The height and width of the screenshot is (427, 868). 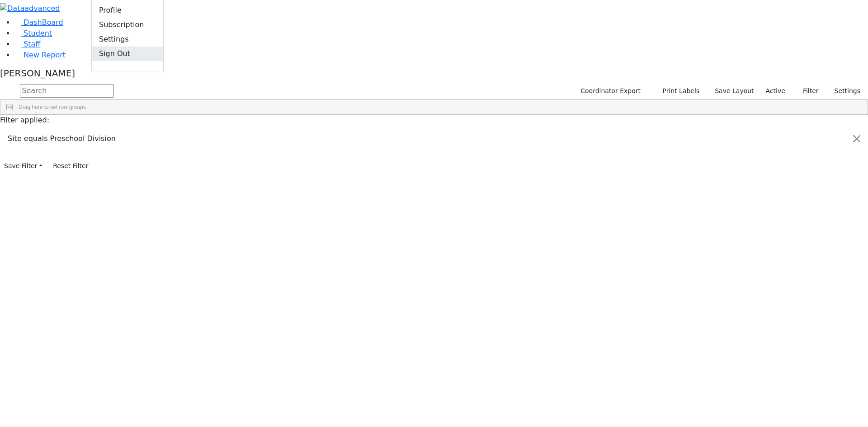 What do you see at coordinates (127, 53) in the screenshot?
I see `a: Sign Out` at bounding box center [127, 53].